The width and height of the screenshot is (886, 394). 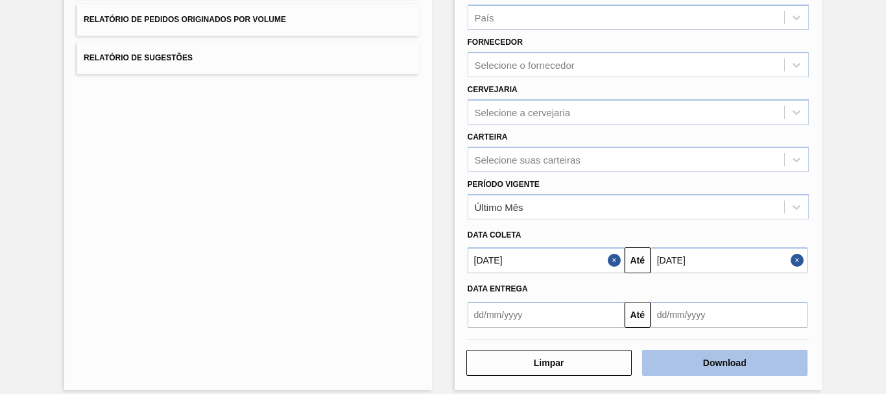 What do you see at coordinates (527, 159) in the screenshot?
I see `div: Selecione suas carteiras` at bounding box center [527, 159].